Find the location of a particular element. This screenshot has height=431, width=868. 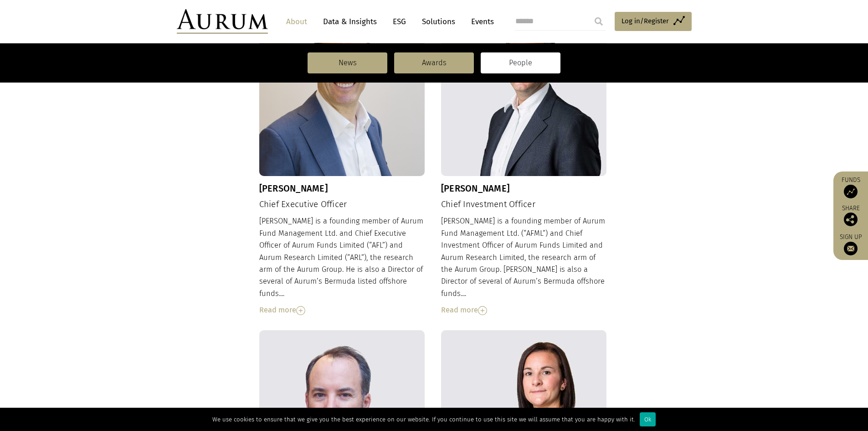

a: News is located at coordinates (347, 63).